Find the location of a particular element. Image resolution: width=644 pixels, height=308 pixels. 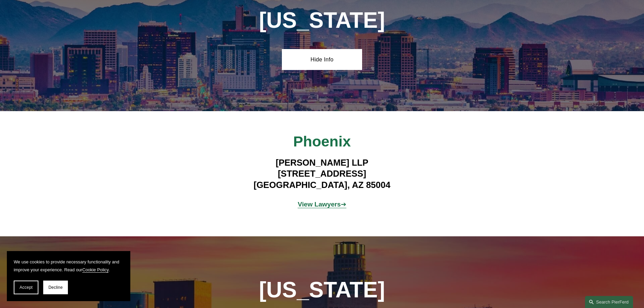

a: Cookie Policy is located at coordinates (95, 270).